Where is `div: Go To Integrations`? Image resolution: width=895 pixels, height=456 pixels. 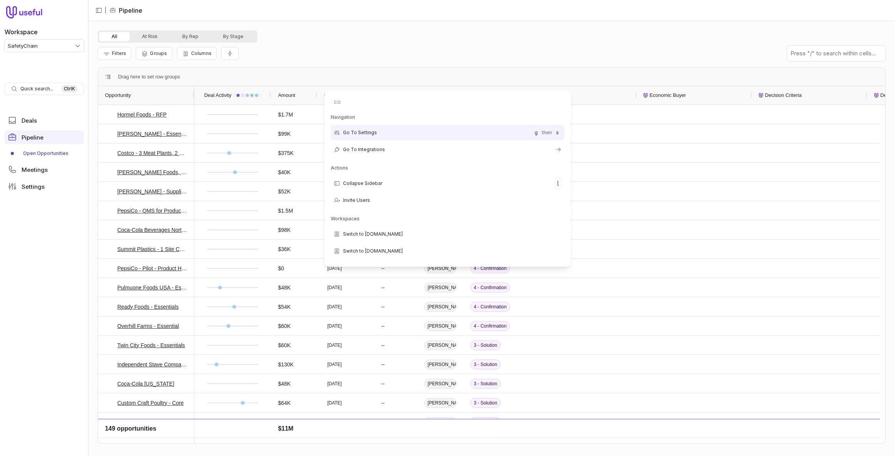
div: Go To Integrations is located at coordinates (448, 150).